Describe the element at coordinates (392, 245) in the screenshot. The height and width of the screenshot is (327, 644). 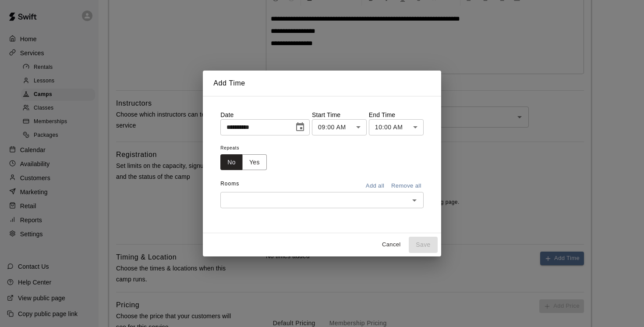
I see `button: Cancel` at that location.